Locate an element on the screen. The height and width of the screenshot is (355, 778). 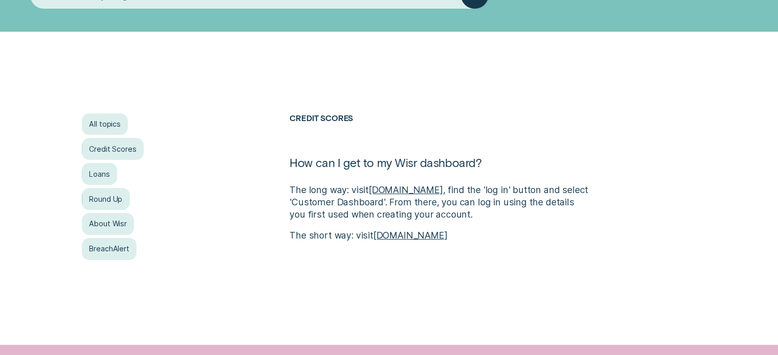
div: Round Up is located at coordinates (105, 199).